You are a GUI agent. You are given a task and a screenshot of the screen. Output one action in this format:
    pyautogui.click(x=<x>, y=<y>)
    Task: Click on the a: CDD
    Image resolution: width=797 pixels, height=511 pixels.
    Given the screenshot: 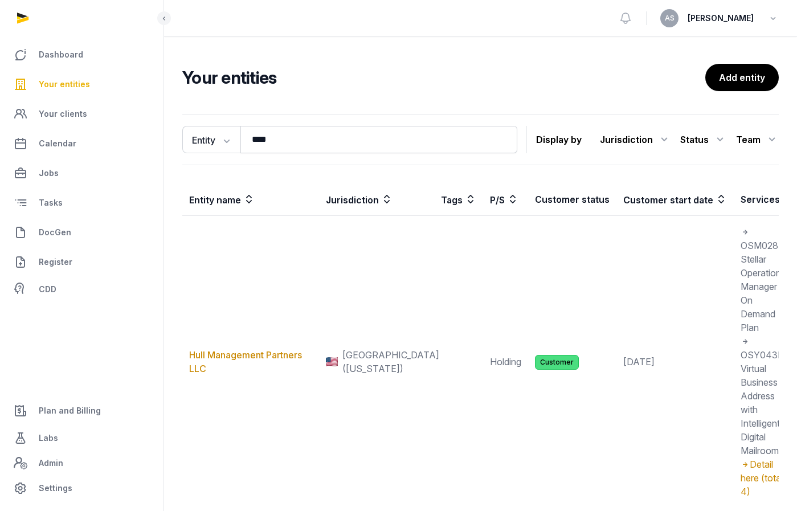 What is the action you would take?
    pyautogui.click(x=81, y=289)
    